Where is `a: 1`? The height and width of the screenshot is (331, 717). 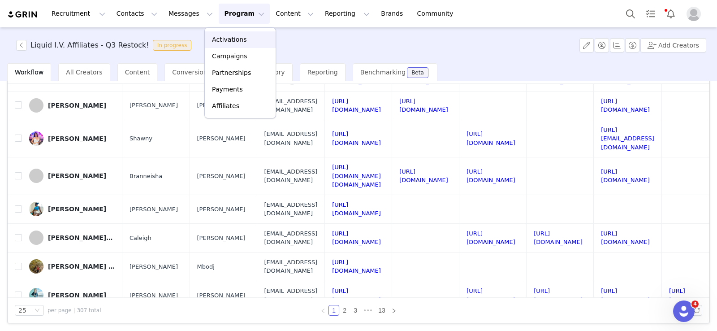
a: 1 is located at coordinates (334, 310).